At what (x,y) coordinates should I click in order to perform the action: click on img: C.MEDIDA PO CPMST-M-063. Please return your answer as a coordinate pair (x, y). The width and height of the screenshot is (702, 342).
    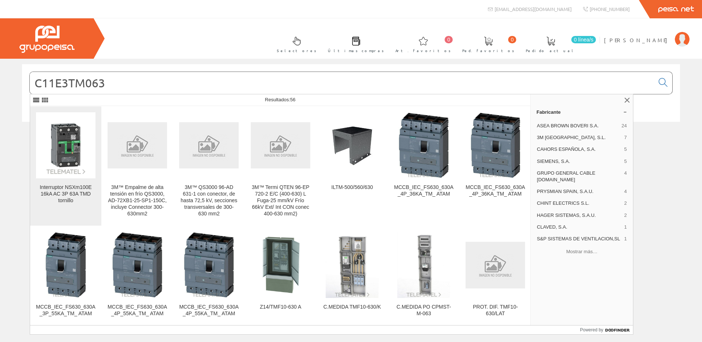
    Looking at the image, I should click on (424, 265).